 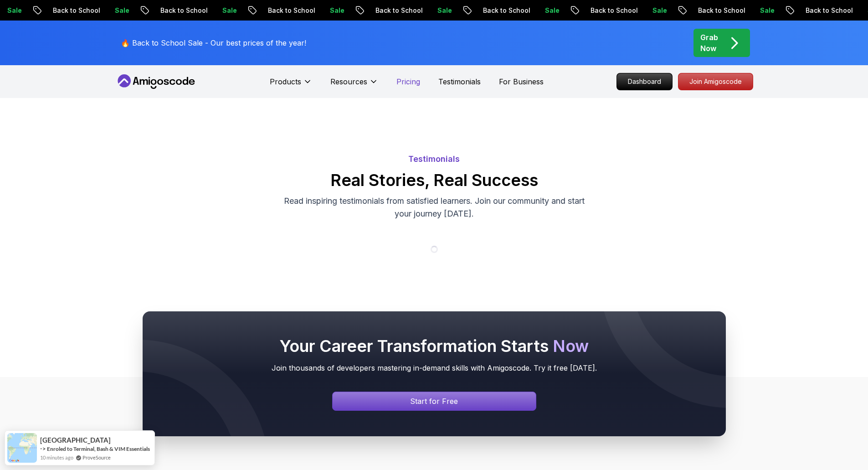 I want to click on a: Signin page, so click(x=434, y=401).